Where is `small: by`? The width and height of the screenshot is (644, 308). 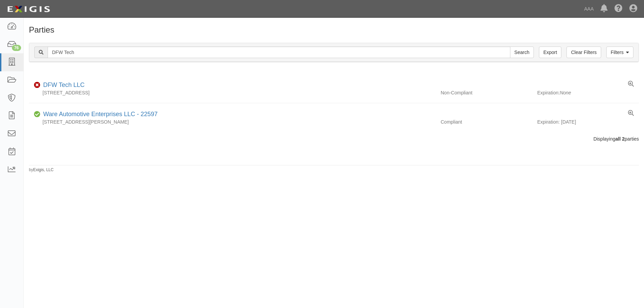 small: by is located at coordinates (41, 170).